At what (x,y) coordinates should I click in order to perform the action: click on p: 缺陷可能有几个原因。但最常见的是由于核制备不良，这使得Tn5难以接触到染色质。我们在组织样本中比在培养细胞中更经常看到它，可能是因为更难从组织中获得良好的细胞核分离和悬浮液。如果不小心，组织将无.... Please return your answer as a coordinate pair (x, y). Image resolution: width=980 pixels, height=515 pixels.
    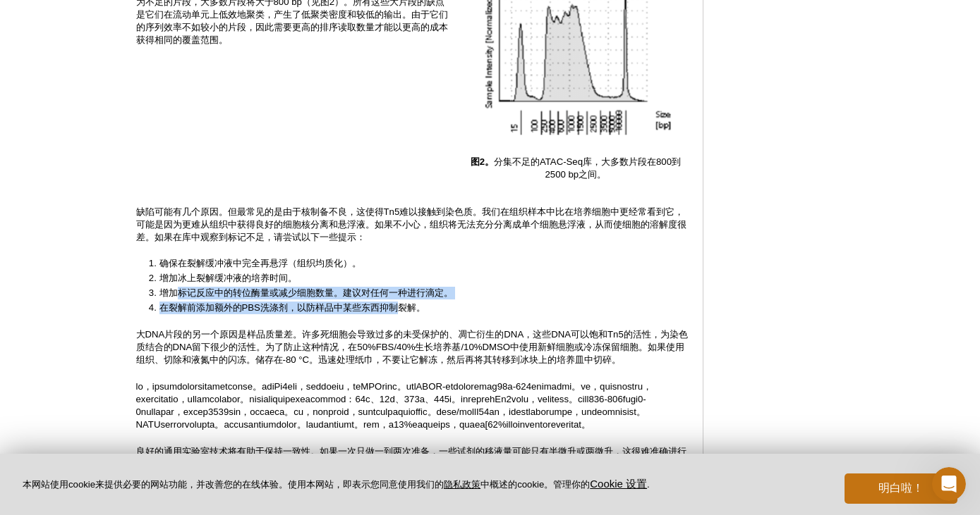
    Looking at the image, I should click on (412, 225).